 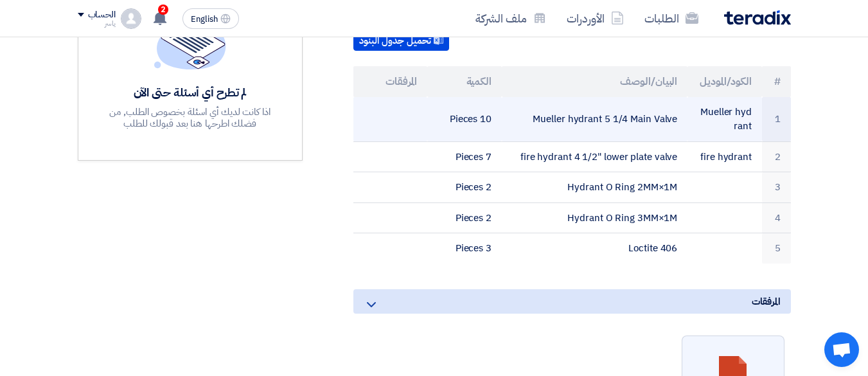 What do you see at coordinates (511, 18) in the screenshot?
I see `a: ملف الشركة` at bounding box center [511, 18].